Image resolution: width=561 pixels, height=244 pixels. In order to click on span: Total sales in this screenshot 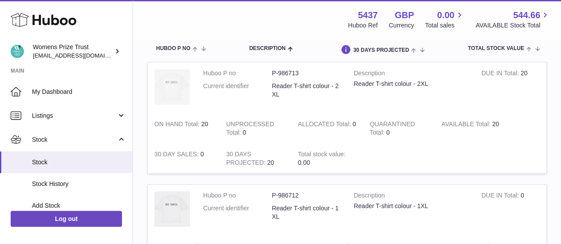, I will do `click(444, 25)`.